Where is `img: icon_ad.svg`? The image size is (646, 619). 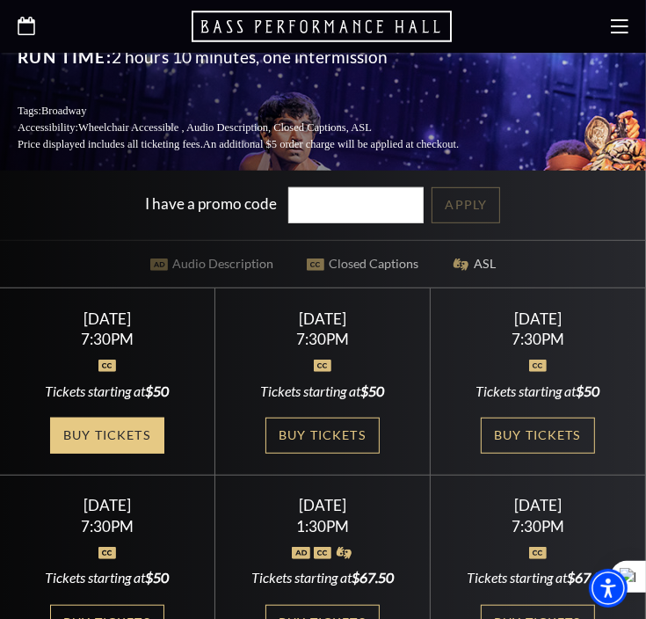 img: icon_ad.svg is located at coordinates (301, 553).